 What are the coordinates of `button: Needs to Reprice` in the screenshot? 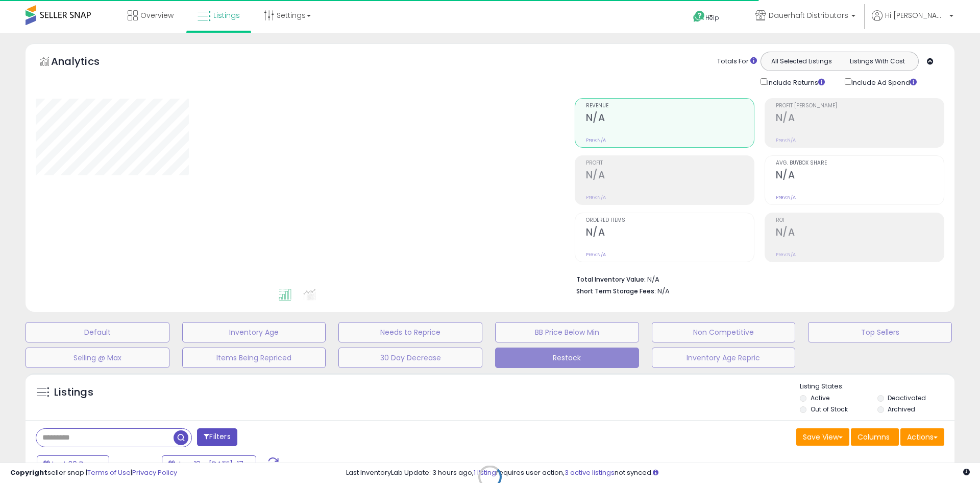 It's located at (411, 332).